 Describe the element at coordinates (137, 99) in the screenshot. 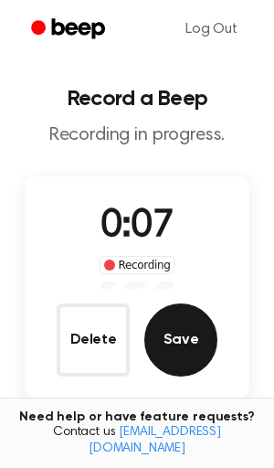

I see `h1: Record a Beep` at that location.